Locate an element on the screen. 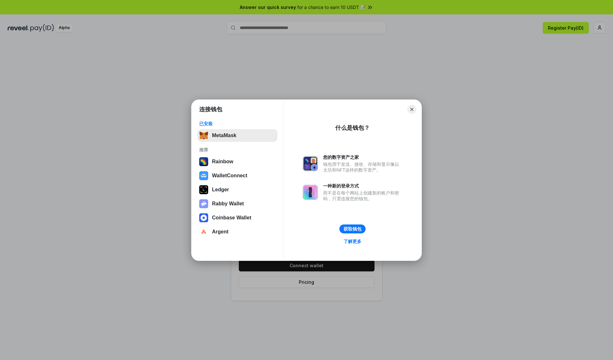 The height and width of the screenshot is (360, 613). div: 了解更多 is located at coordinates (352, 242).